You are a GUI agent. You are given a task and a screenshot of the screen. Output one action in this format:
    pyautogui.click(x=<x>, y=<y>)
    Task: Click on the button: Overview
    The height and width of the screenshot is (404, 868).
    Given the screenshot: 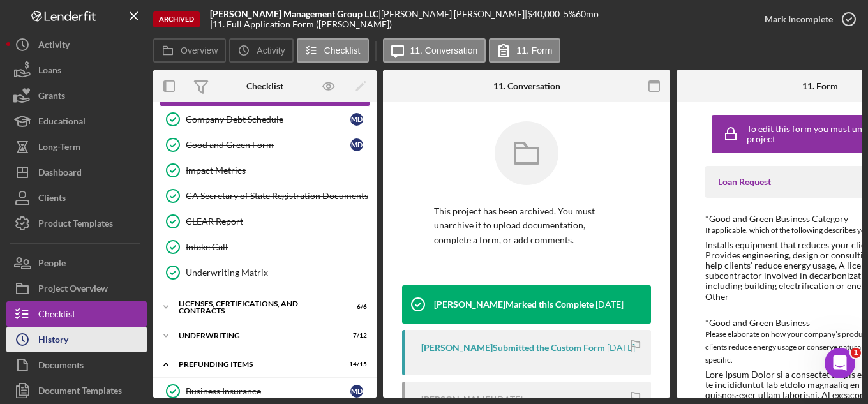 What is the action you would take?
    pyautogui.click(x=190, y=50)
    